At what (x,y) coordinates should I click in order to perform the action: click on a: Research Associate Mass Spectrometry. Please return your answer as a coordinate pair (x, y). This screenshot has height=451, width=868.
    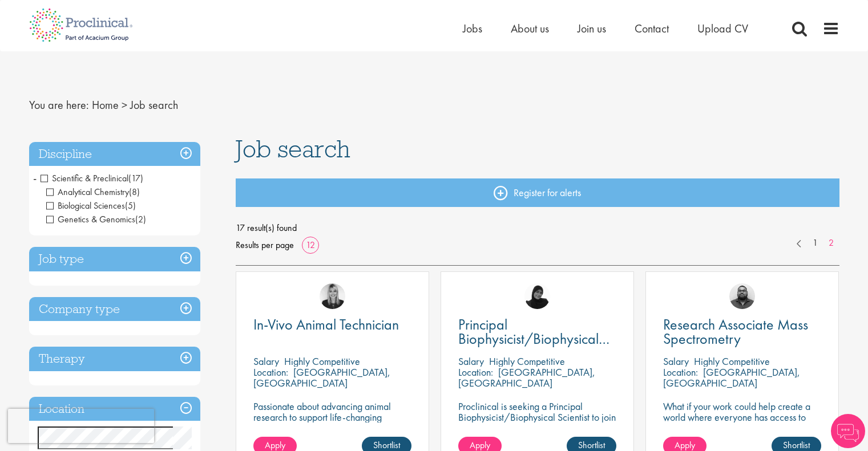
    Looking at the image, I should click on (742, 332).